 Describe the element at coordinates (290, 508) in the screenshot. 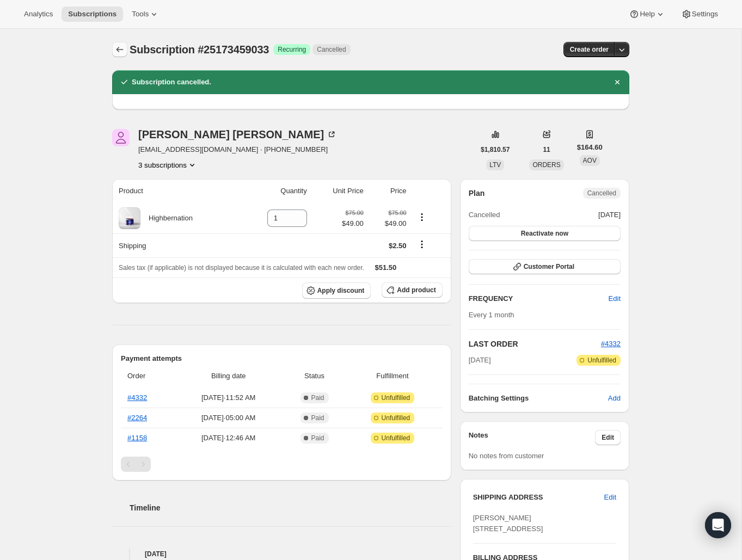

I see `h2: Timeline` at that location.